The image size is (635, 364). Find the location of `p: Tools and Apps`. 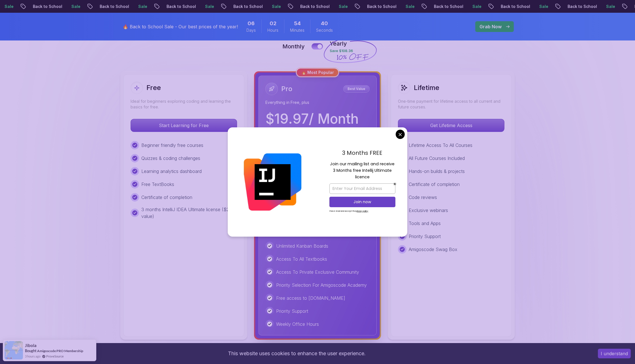

p: Tools and Apps is located at coordinates (424, 223).